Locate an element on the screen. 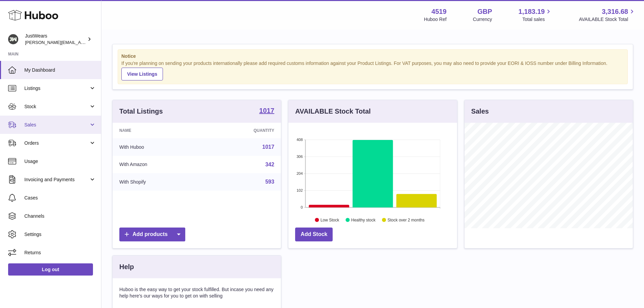 This screenshot has height=308, width=644. td: With Huboo is located at coordinates (159, 147).